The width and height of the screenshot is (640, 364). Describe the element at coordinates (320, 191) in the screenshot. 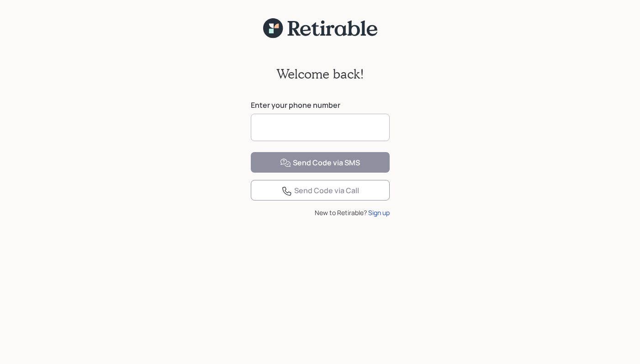

I see `div: Send Code via Call` at that location.